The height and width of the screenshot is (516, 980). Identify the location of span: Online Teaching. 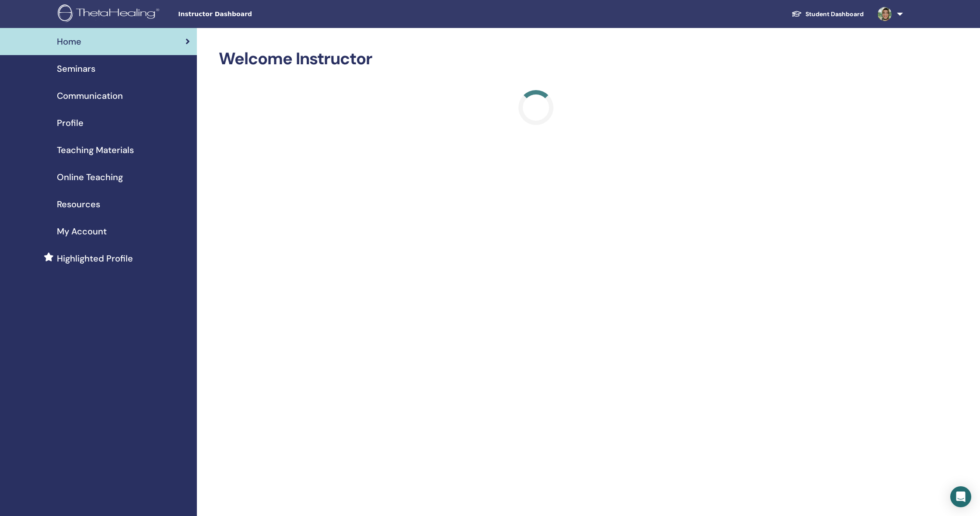
(90, 177).